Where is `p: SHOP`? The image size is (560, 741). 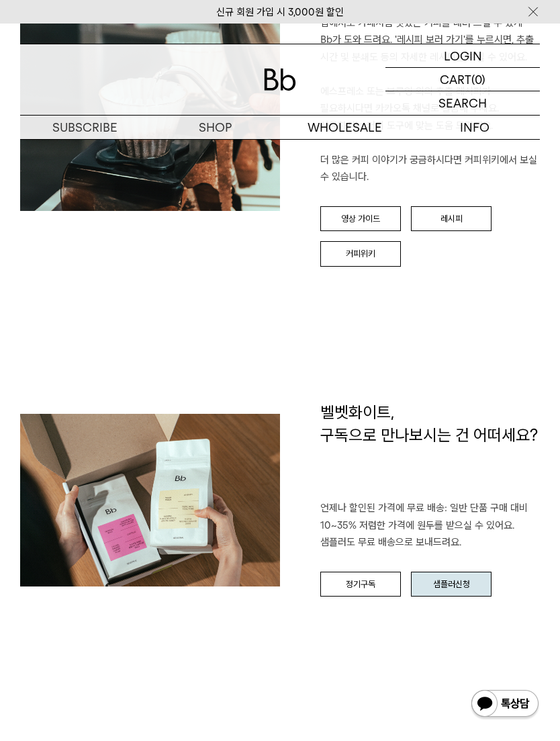
p: SHOP is located at coordinates (216, 127).